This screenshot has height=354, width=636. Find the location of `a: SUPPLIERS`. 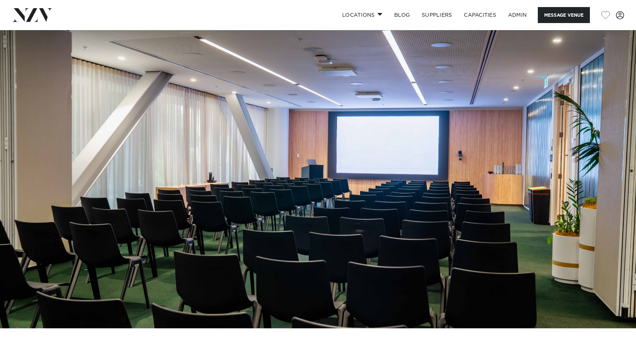

a: SUPPLIERS is located at coordinates (437, 15).